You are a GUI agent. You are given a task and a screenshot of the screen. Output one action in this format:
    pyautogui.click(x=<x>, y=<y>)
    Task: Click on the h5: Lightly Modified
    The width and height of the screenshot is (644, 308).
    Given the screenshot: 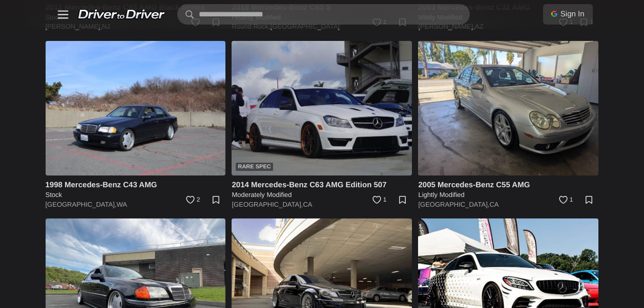 What is the action you would take?
    pyautogui.click(x=508, y=195)
    